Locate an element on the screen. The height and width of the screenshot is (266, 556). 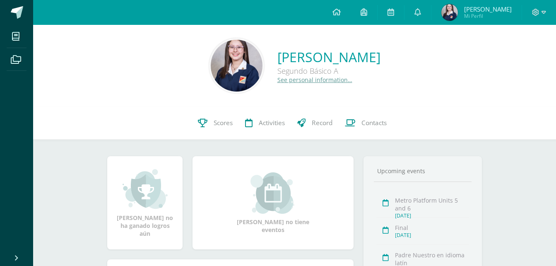
div: Final is located at coordinates (431, 227).